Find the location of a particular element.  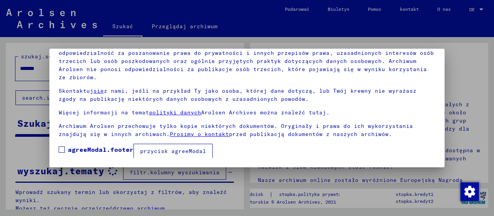

font: agreeModal.footer is located at coordinates (101, 149).